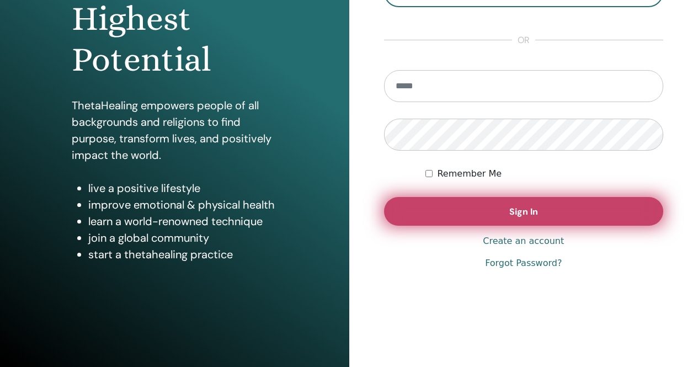  Describe the element at coordinates (183, 238) in the screenshot. I see `li: join a global community` at that location.